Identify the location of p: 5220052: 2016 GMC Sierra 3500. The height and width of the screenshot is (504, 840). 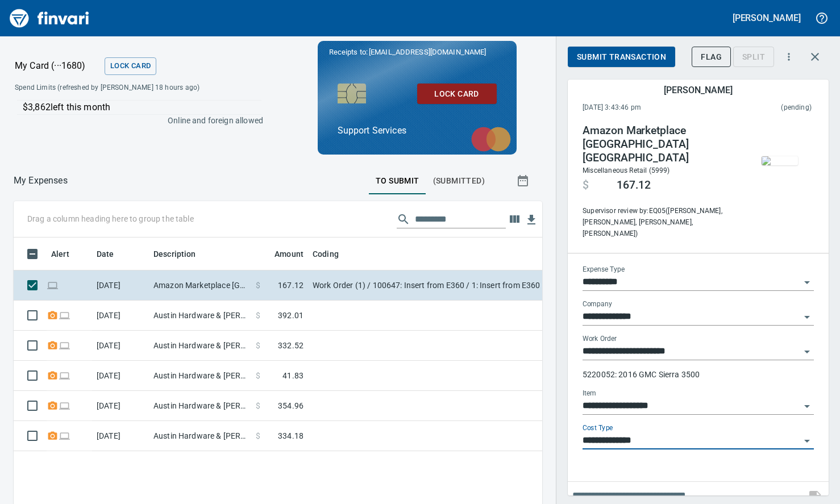
(698, 374).